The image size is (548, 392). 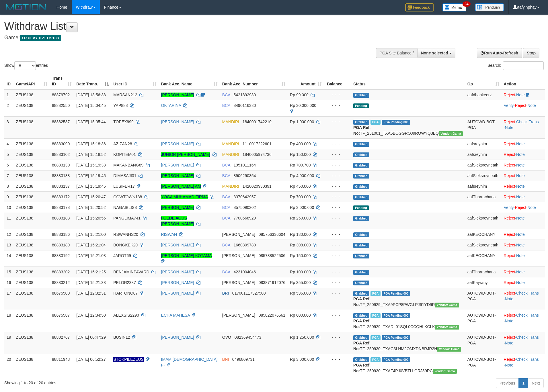 What do you see at coordinates (509, 106) in the screenshot?
I see `a: Verify` at bounding box center [509, 106].